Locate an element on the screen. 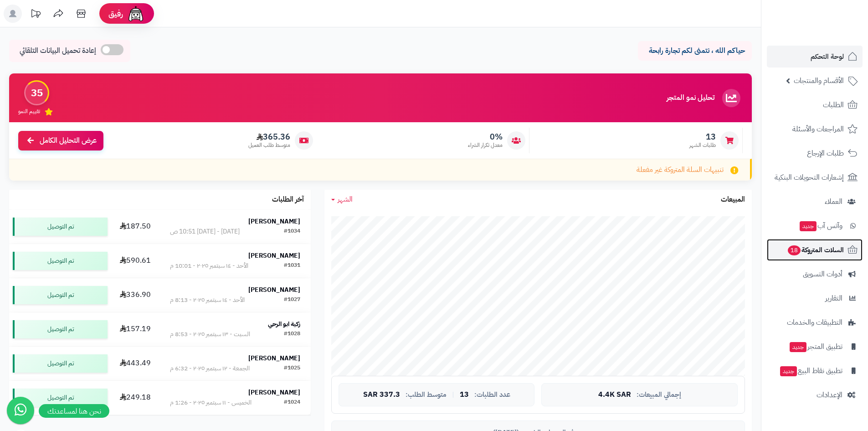 The image size is (868, 431). td: 590.61 is located at coordinates (135, 261).